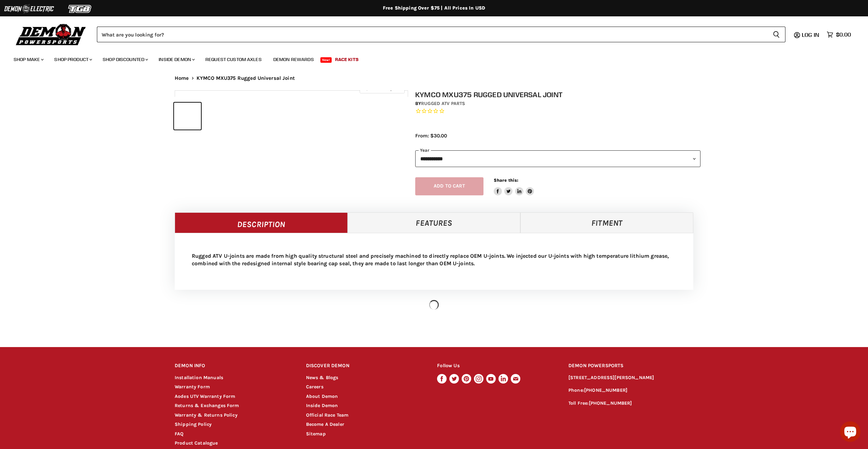 This screenshot has height=449, width=868. I want to click on a: Race Kits, so click(346, 60).